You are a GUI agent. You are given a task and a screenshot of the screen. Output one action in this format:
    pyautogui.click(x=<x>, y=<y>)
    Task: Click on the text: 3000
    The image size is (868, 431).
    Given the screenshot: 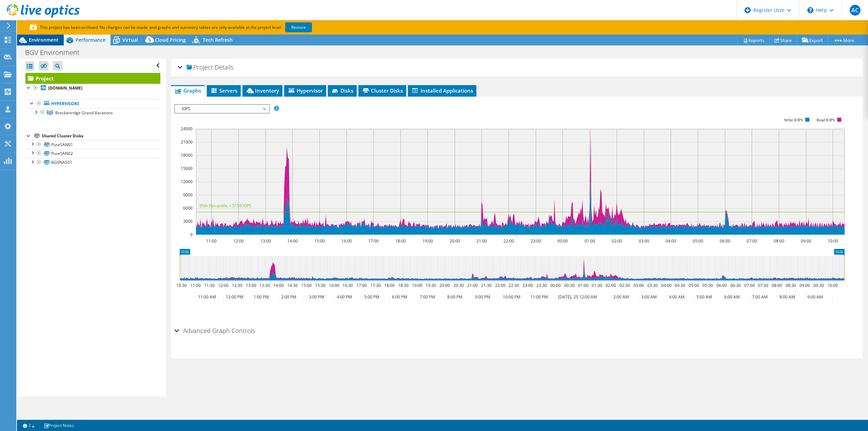 What is the action you would take?
    pyautogui.click(x=188, y=222)
    